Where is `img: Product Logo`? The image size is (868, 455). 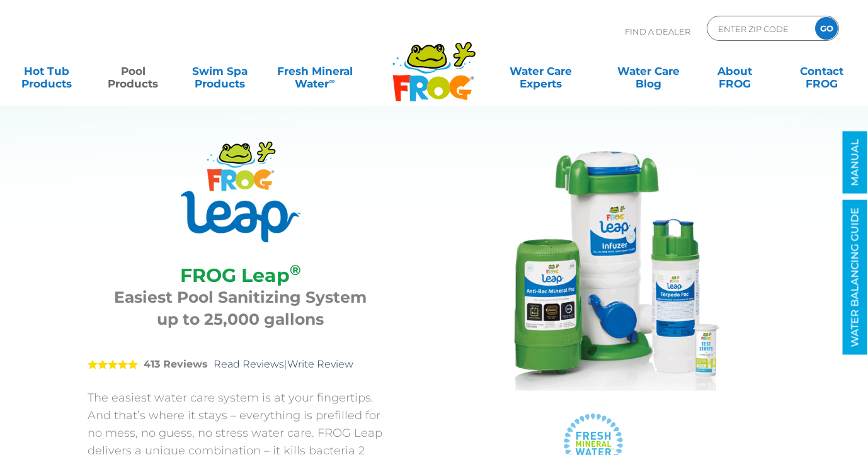
img: Product Logo is located at coordinates (240, 192).